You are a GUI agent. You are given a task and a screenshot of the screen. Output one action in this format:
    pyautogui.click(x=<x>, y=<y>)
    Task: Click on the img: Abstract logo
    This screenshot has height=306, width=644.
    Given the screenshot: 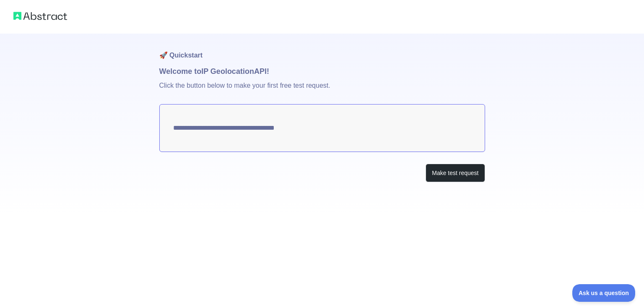 What is the action you would take?
    pyautogui.click(x=40, y=16)
    